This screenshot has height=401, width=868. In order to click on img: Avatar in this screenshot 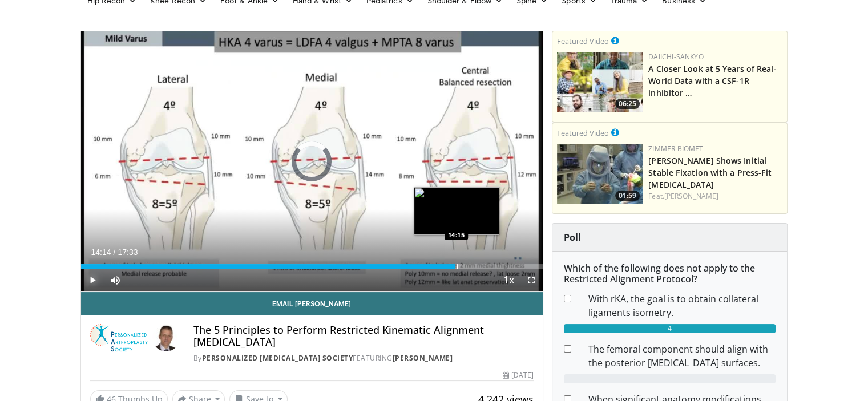, I will do `click(166, 338)`.